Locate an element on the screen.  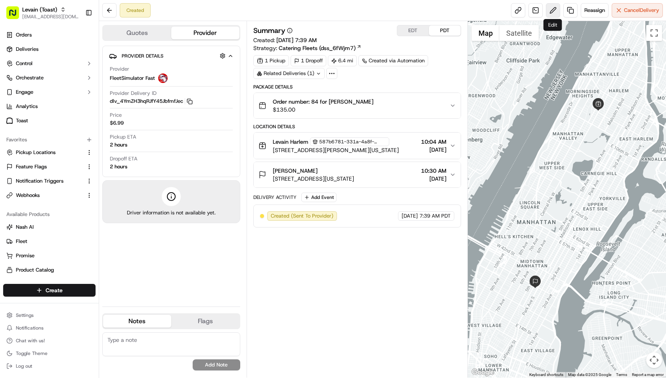
a: Created via Automation is located at coordinates (394, 61).